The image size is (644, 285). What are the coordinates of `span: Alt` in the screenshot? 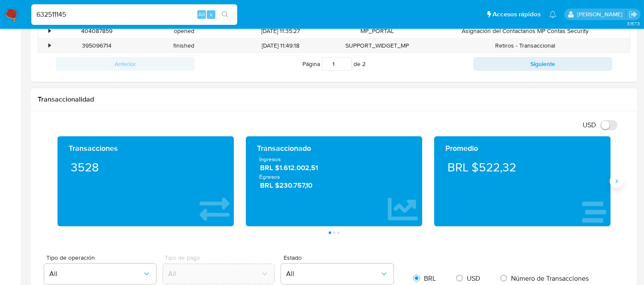 It's located at (202, 14).